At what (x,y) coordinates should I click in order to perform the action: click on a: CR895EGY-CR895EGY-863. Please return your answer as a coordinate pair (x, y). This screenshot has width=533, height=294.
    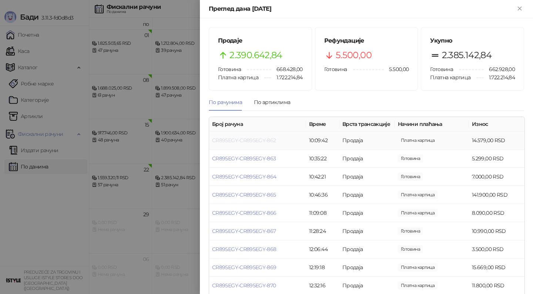
    Looking at the image, I should click on (244, 159).